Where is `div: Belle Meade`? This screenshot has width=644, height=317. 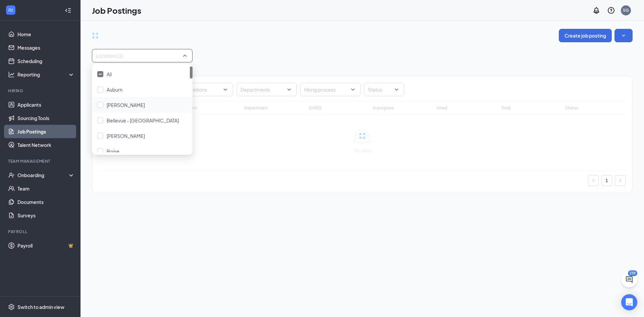
div: Belle Meade is located at coordinates (142, 105).